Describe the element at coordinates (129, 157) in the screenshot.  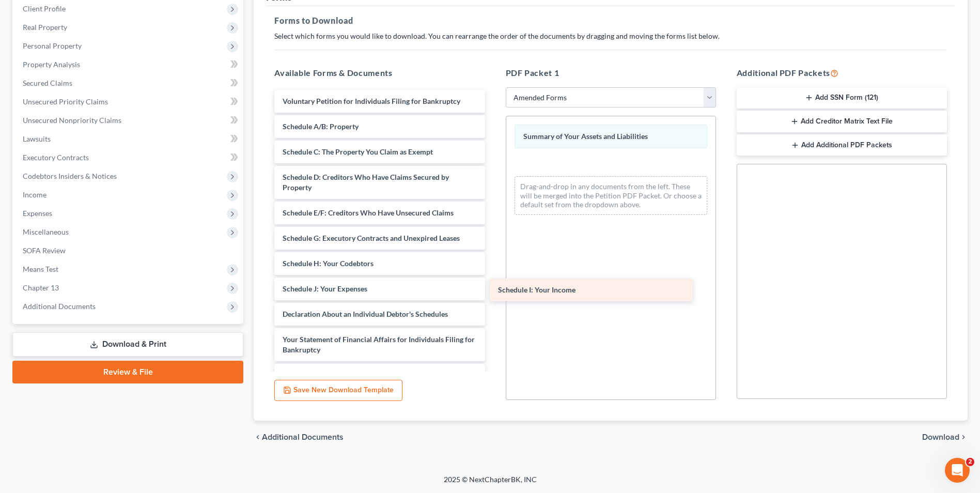
I see `a: Executory Contracts` at that location.